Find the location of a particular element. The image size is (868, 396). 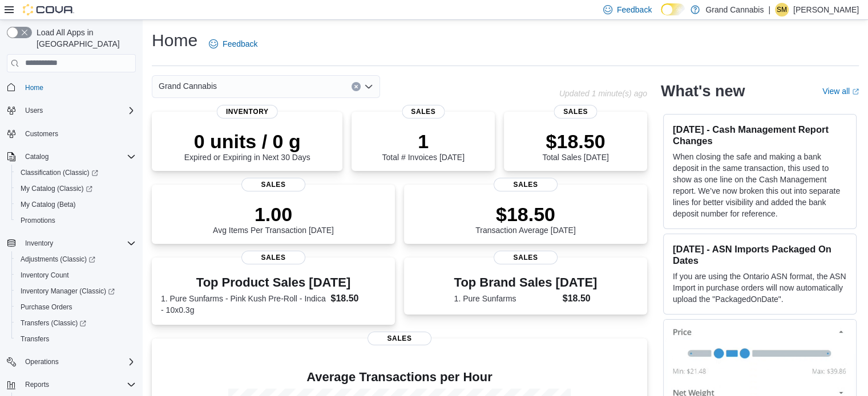

button: Customers is located at coordinates (71, 134).